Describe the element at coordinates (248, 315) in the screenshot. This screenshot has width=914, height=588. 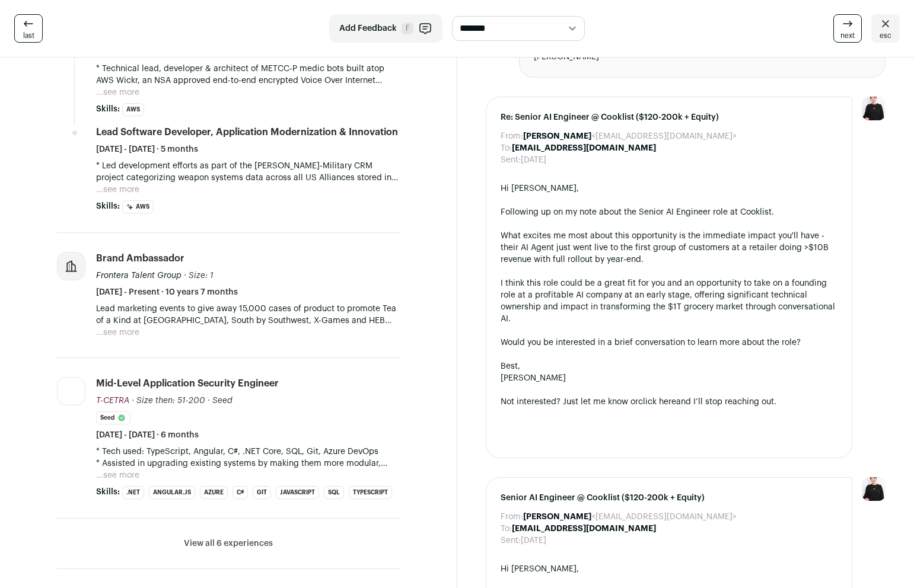
I see `p: Lead marketing events to give away 15,000 cases of product to promote Tea of a Kind at [GEOGRAPHI...` at that location.